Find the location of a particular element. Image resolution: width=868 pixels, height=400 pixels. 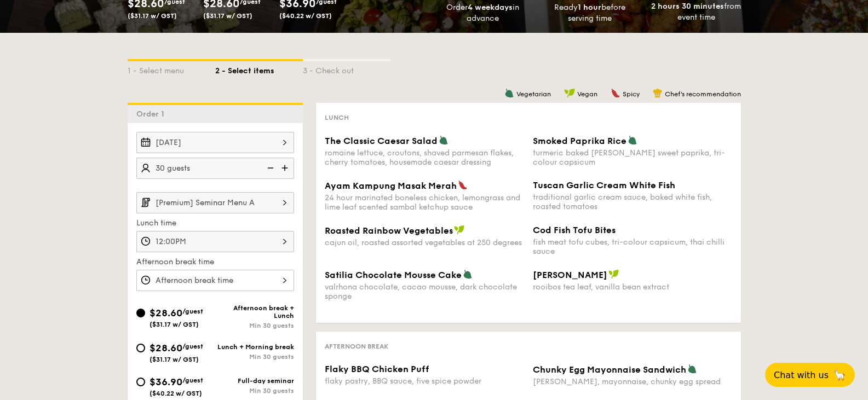

input: $28.60/guest($31.17 w/ GST)Lunch + Morning breakMin 30 guests is located at coordinates (141, 348).